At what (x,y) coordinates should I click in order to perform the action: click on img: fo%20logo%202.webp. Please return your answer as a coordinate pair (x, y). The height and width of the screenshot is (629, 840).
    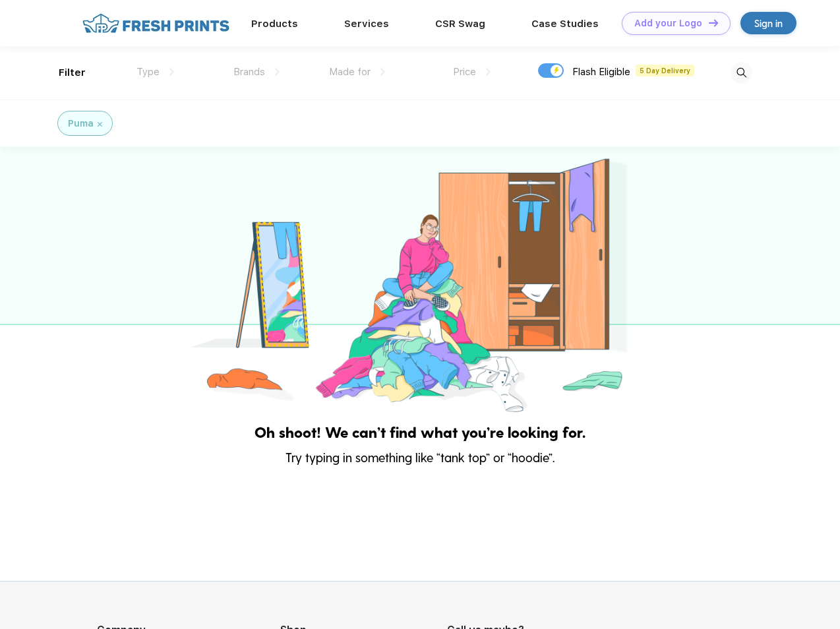
    Looking at the image, I should click on (156, 23).